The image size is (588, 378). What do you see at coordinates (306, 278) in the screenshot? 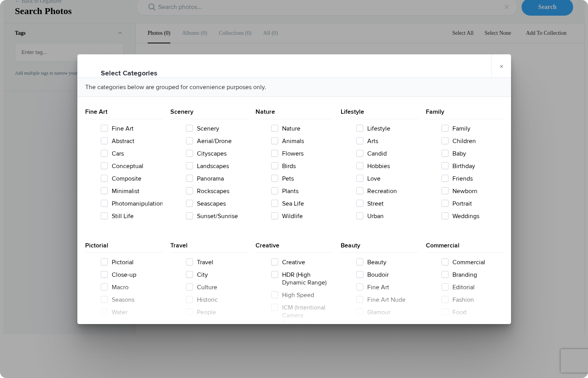
I see `span: HDR (High Dynamic Range)` at bounding box center [306, 278].